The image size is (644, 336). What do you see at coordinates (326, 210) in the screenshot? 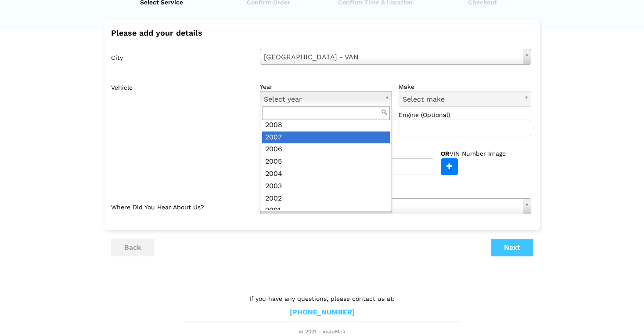
I see `div: 2001` at bounding box center [326, 210].